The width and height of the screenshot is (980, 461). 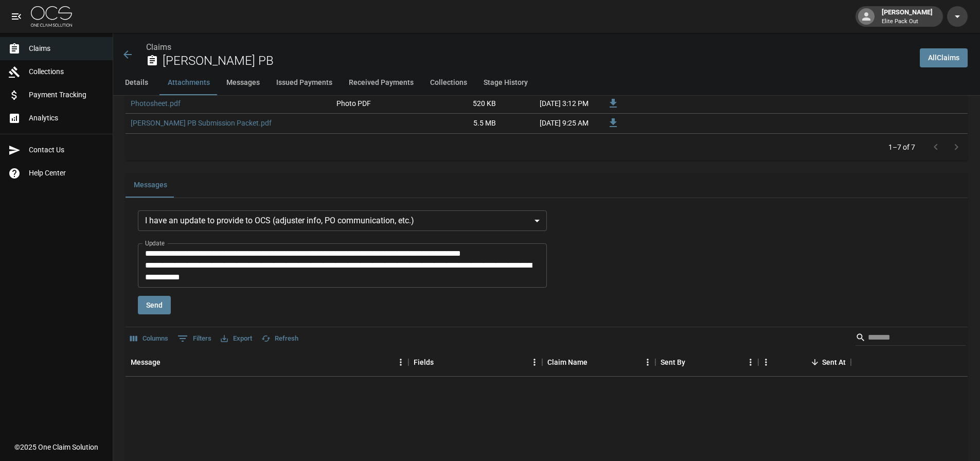 I want to click on button: Stage History, so click(x=506, y=82).